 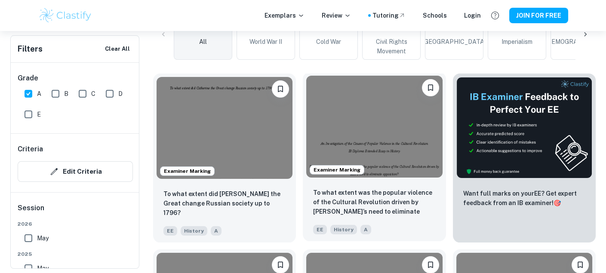 I want to click on a: Tutoring, so click(x=389, y=15).